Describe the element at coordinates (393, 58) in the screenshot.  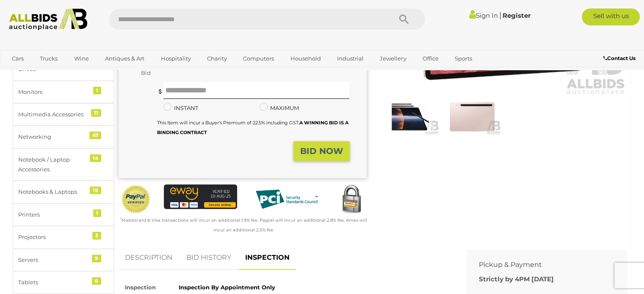
I see `a: Jewellery` at that location.